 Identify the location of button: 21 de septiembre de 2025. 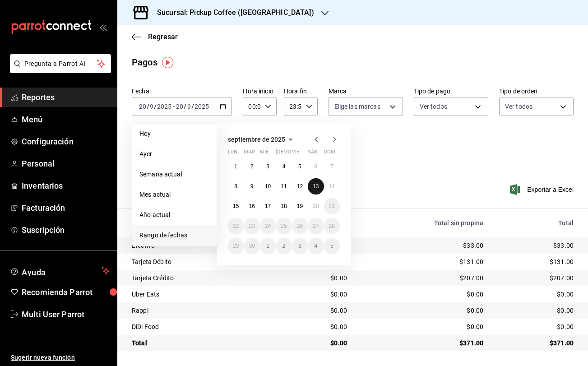
(331, 206).